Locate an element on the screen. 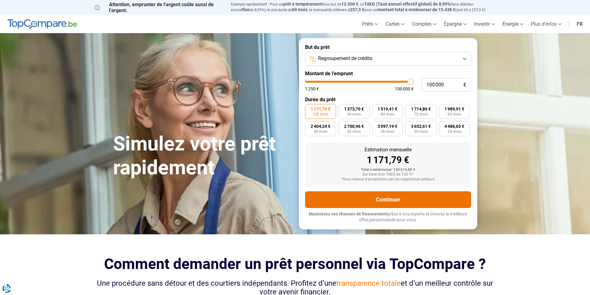 The height and width of the screenshot is (295, 590). a: Investir is located at coordinates (485, 24).